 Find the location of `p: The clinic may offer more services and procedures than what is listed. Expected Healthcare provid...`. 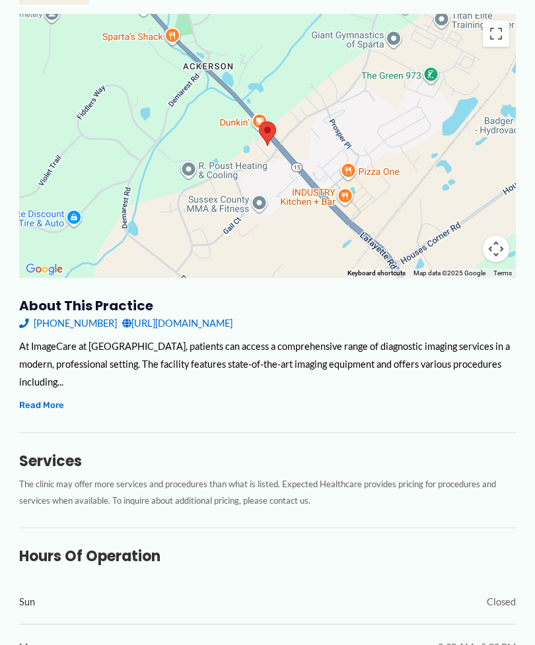

p: The clinic may offer more services and procedures than what is listed. Expected Healthcare provid... is located at coordinates (268, 492).